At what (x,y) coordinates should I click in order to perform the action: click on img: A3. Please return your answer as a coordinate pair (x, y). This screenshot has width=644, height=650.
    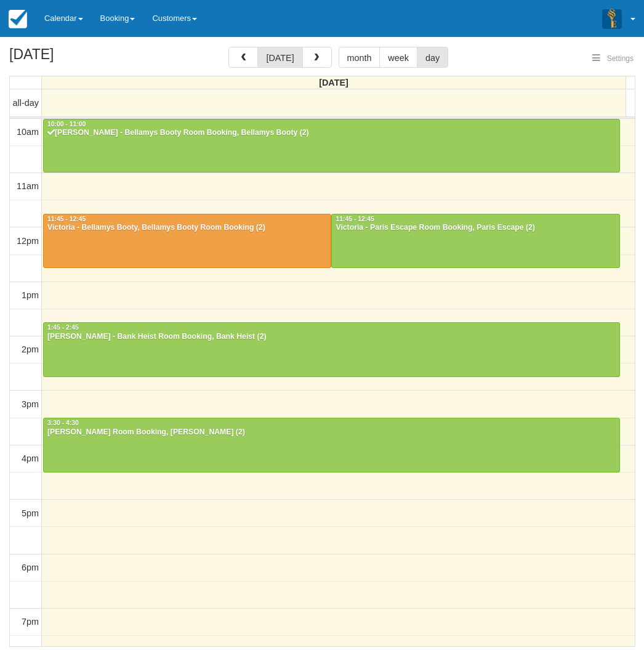
    Looking at the image, I should click on (612, 18).